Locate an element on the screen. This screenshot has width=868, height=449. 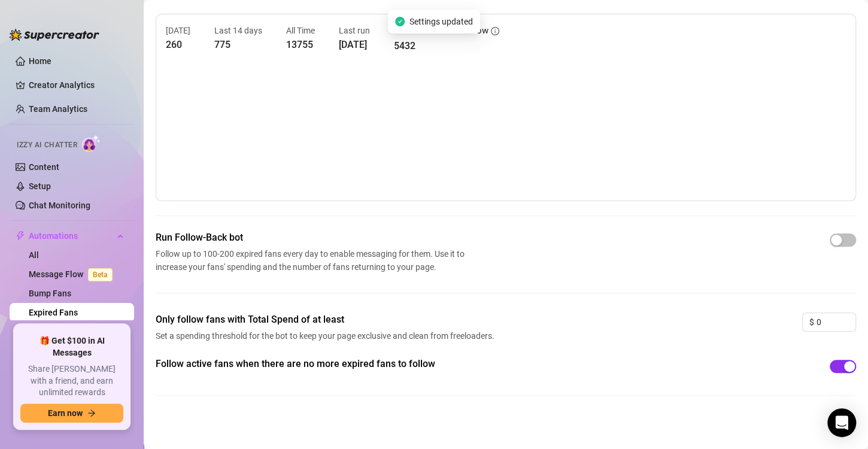
span: info-circle is located at coordinates (495, 31).